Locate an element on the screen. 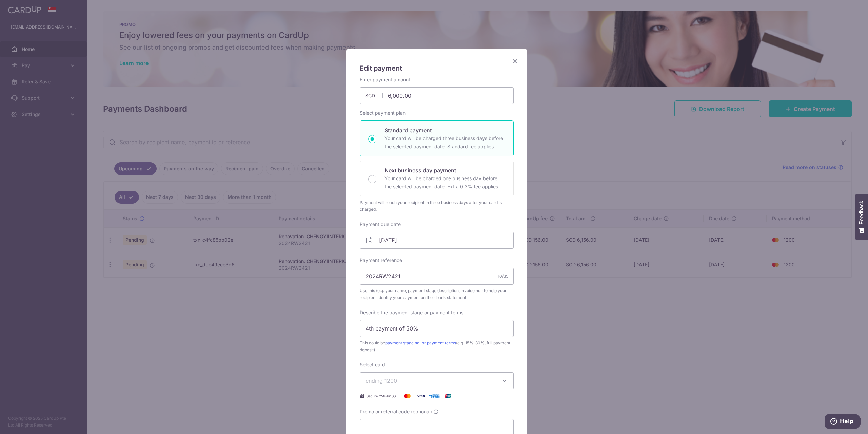  p: Your card will be charged three business days before the selected payment date. Standard fee appl... is located at coordinates (445, 143).